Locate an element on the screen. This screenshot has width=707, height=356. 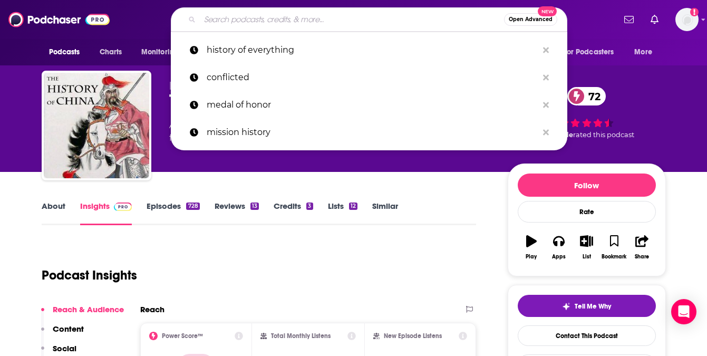
img: The History of China is located at coordinates (97, 126).